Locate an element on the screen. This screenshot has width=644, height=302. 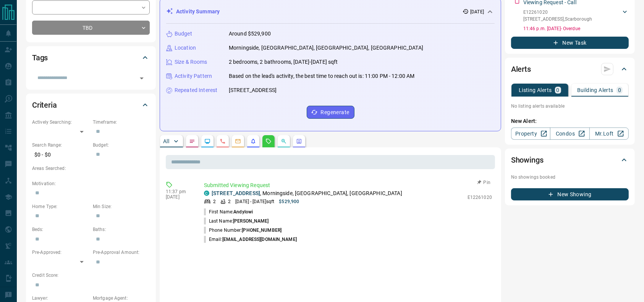
svg: Lead Browsing Activity is located at coordinates (207, 141).